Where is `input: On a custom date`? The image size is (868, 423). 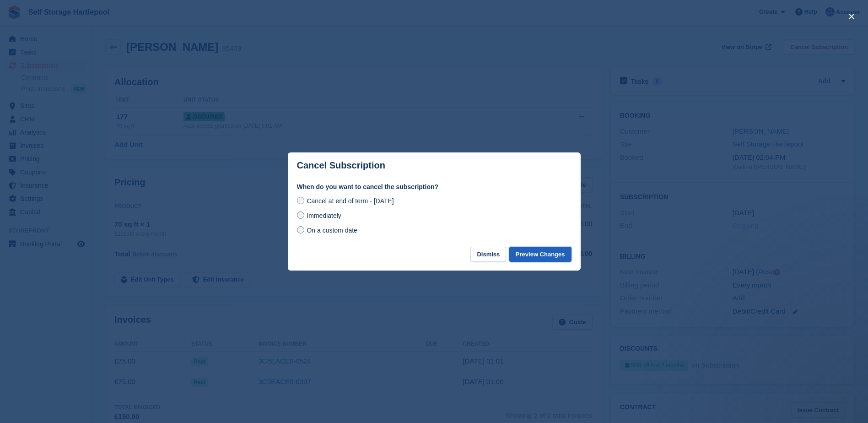
input: On a custom date is located at coordinates (300, 230).